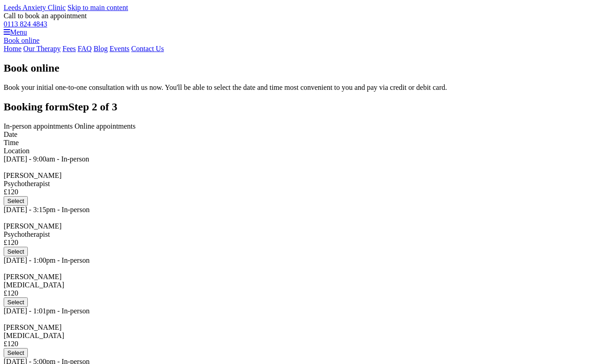 This screenshot has height=364, width=591. I want to click on a: Events, so click(119, 48).